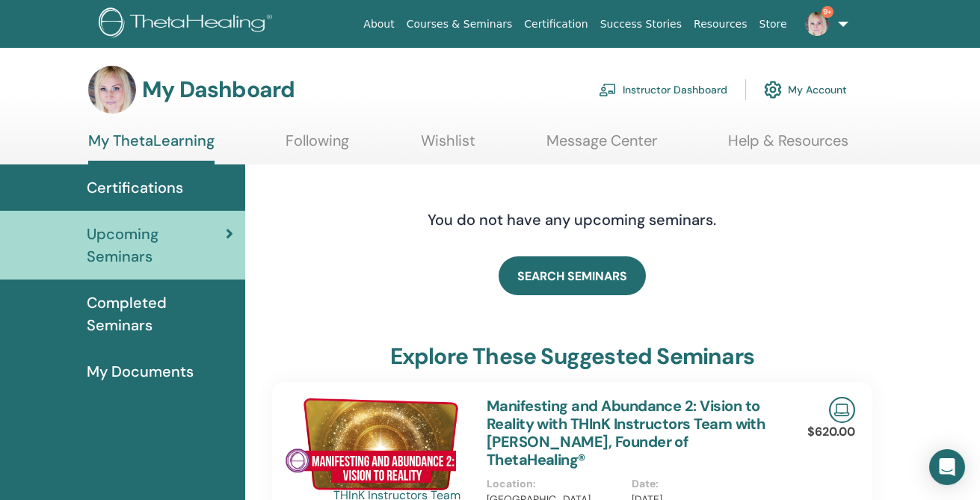 The image size is (980, 500). I want to click on img: Manifesting and Abundance 2: Vision to Reality, so click(377, 444).